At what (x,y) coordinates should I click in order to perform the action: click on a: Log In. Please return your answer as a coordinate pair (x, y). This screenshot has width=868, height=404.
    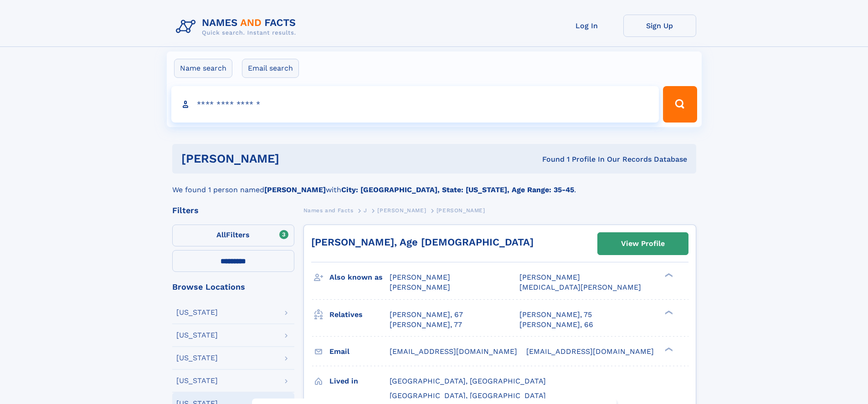
    Looking at the image, I should click on (587, 26).